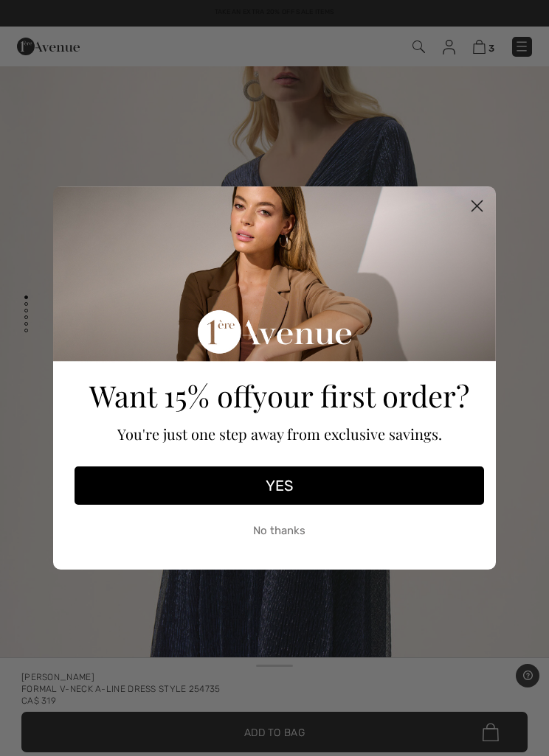  What do you see at coordinates (280, 434) in the screenshot?
I see `span: You're just one step away from exclusive savings.` at bounding box center [280, 434].